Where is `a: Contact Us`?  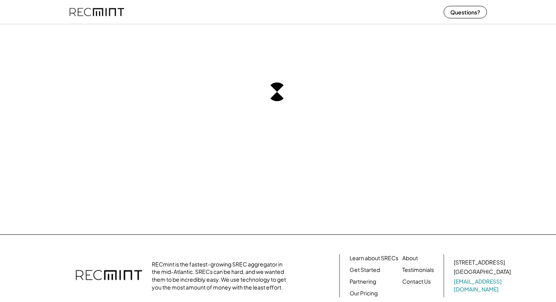 a: Contact Us is located at coordinates (416, 281).